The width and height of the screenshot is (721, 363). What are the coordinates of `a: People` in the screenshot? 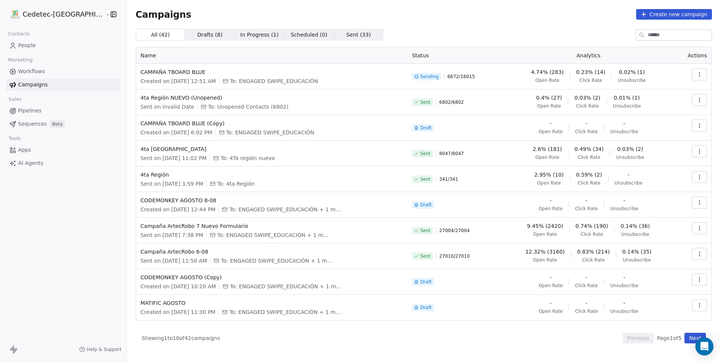 It's located at (63, 45).